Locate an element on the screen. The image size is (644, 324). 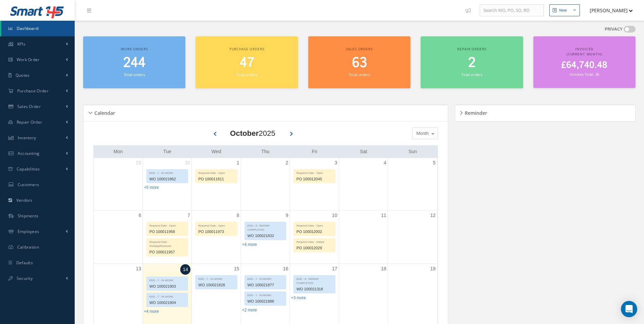
h5: Calendar is located at coordinates (104, 112).